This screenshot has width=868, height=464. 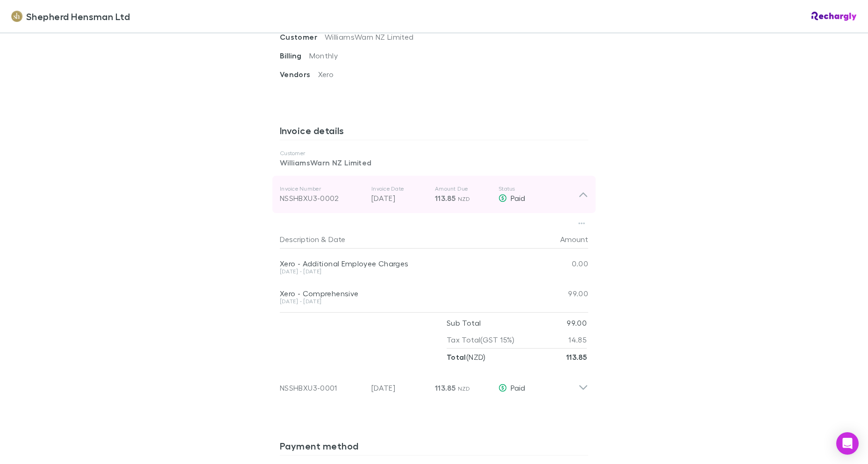 What do you see at coordinates (294, 56) in the screenshot?
I see `span: Billing` at bounding box center [294, 56].